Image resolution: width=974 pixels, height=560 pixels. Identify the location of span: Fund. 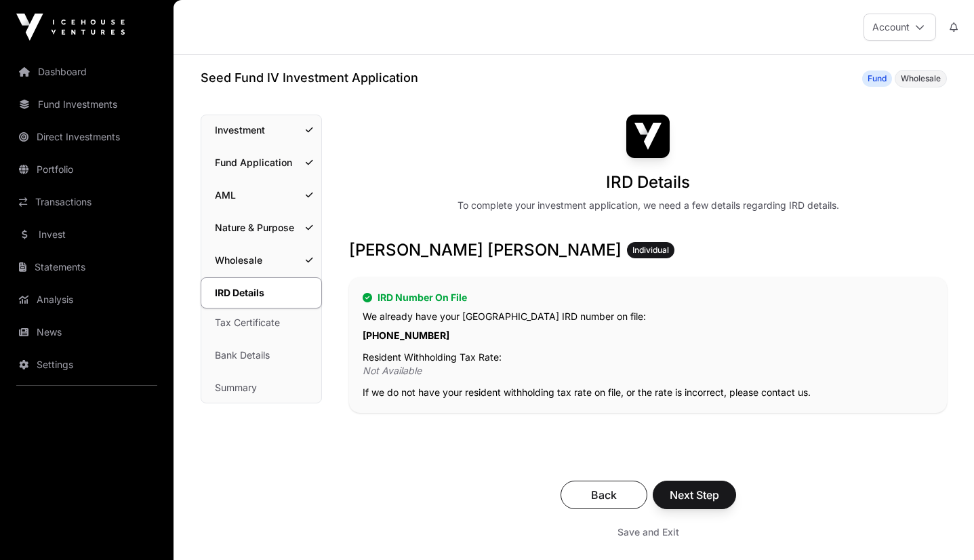
(877, 78).